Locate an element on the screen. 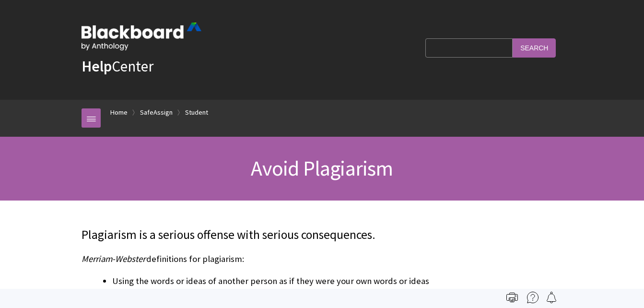 This screenshot has width=644, height=308. a: Home is located at coordinates (119, 112).